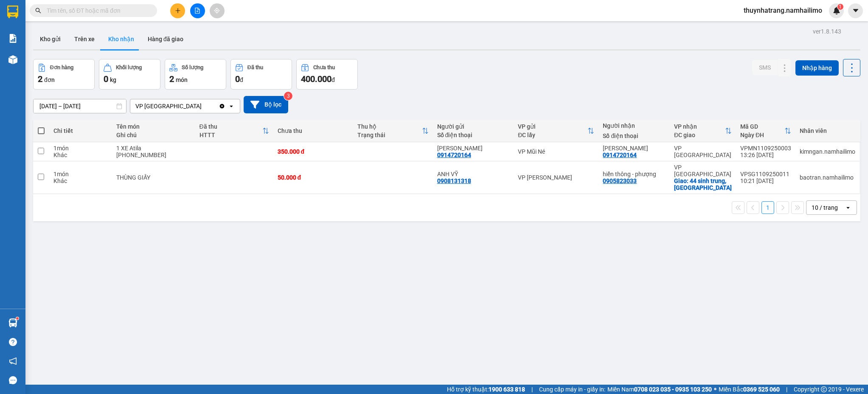 The width and height of the screenshot is (868, 394). What do you see at coordinates (50, 39) in the screenshot?
I see `button: Kho gửi` at bounding box center [50, 39].